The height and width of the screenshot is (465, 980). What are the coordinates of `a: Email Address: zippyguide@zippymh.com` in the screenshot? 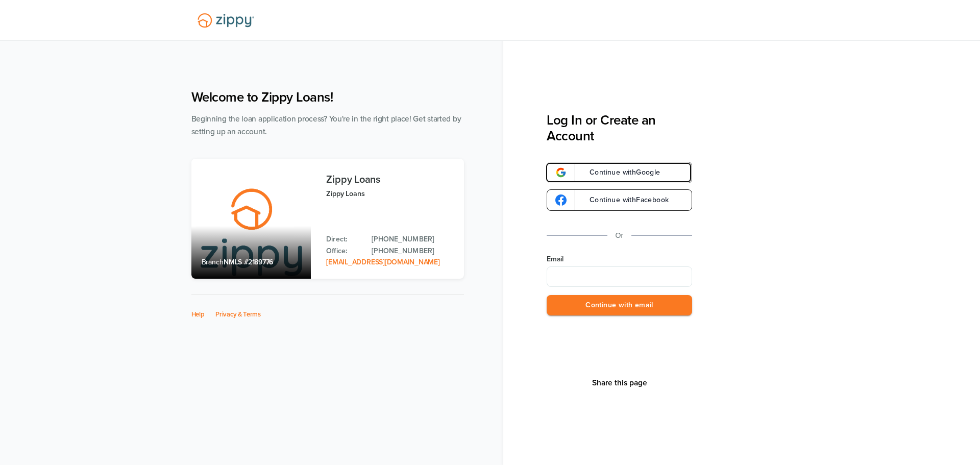 It's located at (383, 262).